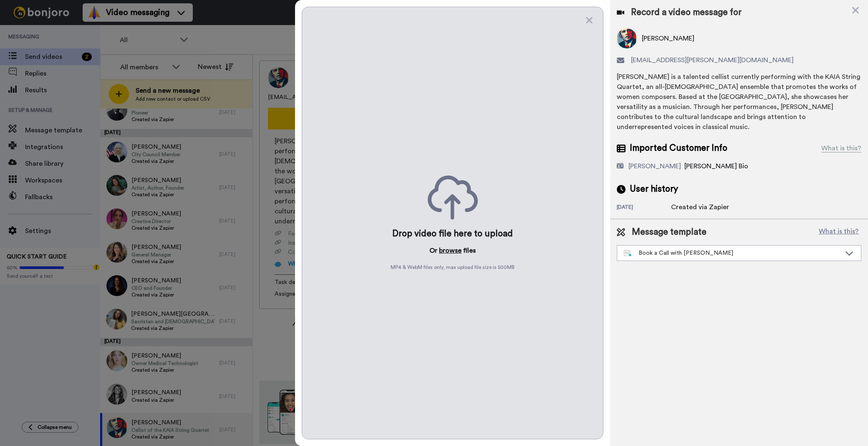 The height and width of the screenshot is (446, 868). I want to click on span: User history, so click(654, 189).